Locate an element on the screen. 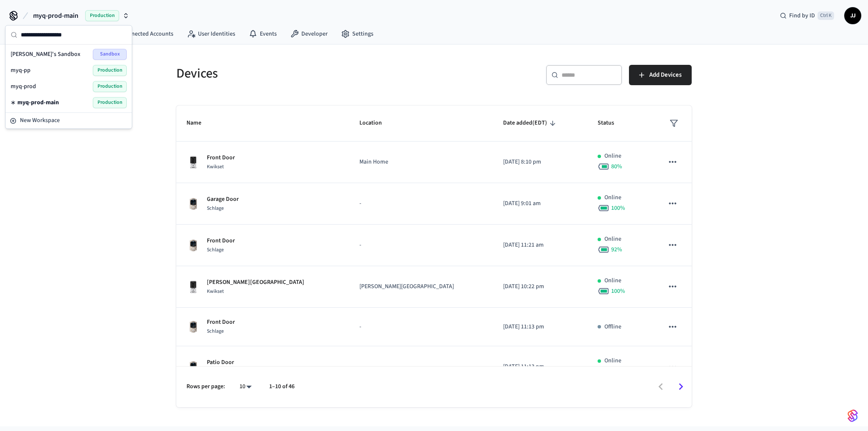 Image resolution: width=868 pixels, height=431 pixels. a: User Identities is located at coordinates (211, 34).